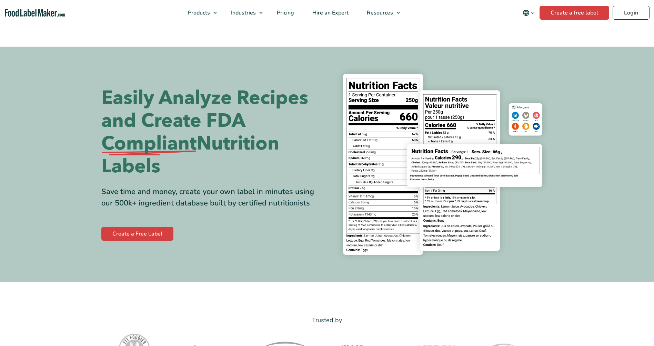  Describe the element at coordinates (243, 13) in the screenshot. I see `span: Industries` at that location.